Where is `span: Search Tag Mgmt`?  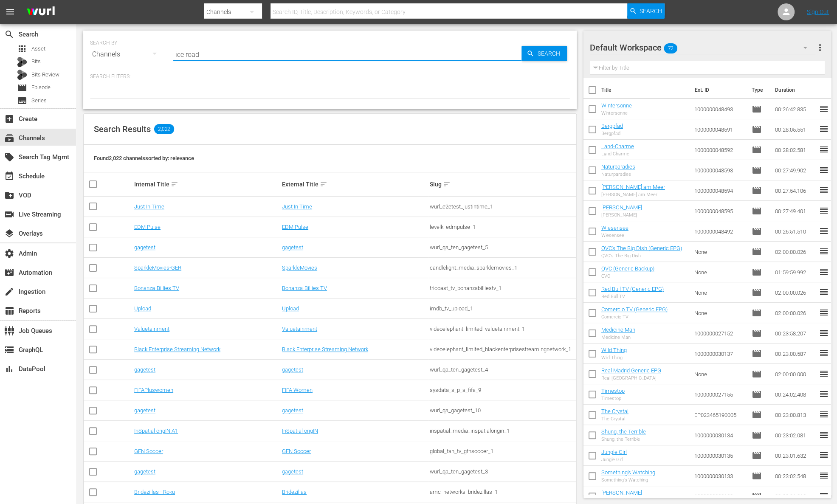
span: Search Tag Mgmt is located at coordinates (10, 157).